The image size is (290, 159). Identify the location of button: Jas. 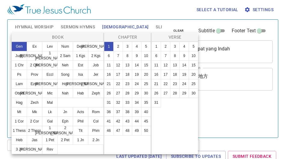
(35, 140).